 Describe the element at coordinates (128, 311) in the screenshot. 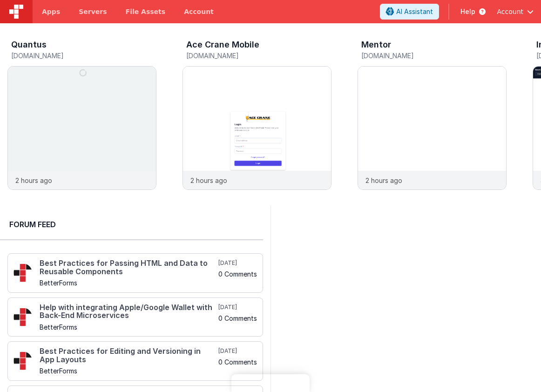

I see `h4: Help with integrating Apple/Google Wallet with Back-End Microservices` at that location.